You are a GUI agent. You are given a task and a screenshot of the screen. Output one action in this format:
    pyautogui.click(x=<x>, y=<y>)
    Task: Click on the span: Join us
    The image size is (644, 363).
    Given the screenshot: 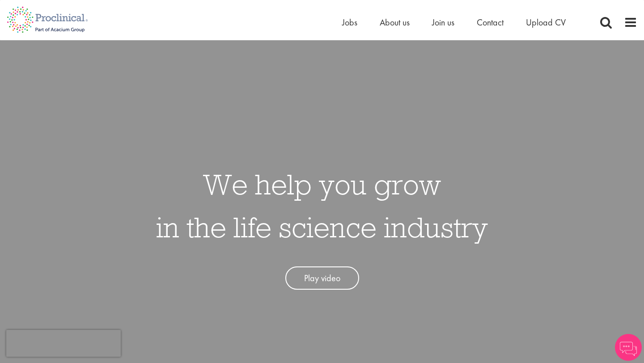 What is the action you would take?
    pyautogui.click(x=443, y=23)
    